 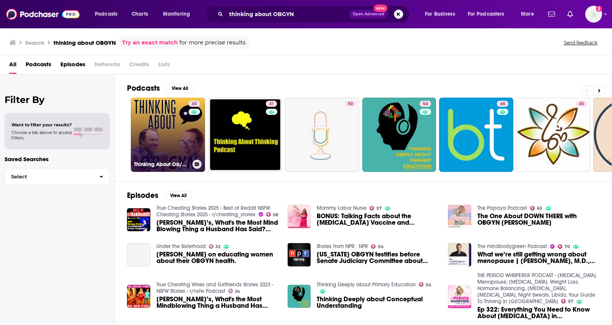 I want to click on img: Podchaser - Follow, Share and Rate Podcasts, so click(x=43, y=14).